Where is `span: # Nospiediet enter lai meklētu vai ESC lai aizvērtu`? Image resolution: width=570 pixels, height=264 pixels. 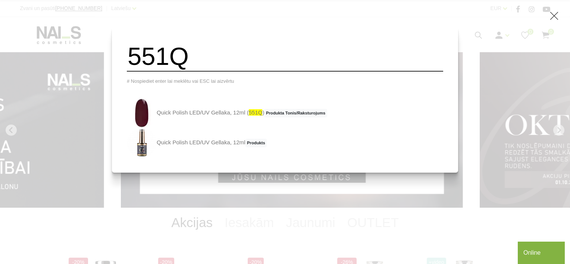 span: # Nospiediet enter lai meklētu vai ESC lai aizvērtu is located at coordinates (181, 81).